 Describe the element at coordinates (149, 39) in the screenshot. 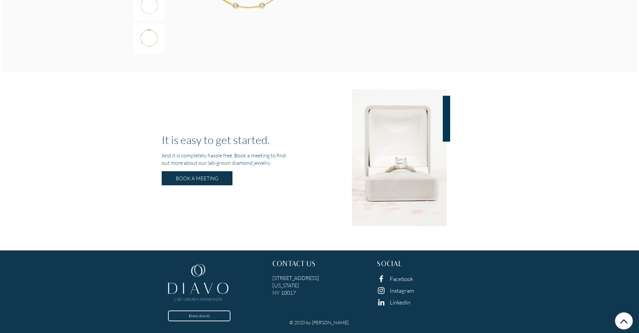

I see `img: brac5` at that location.